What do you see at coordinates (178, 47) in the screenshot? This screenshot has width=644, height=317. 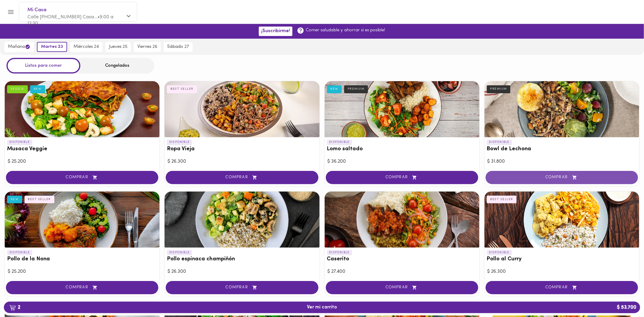 I see `button: sábado 27` at bounding box center [178, 47].